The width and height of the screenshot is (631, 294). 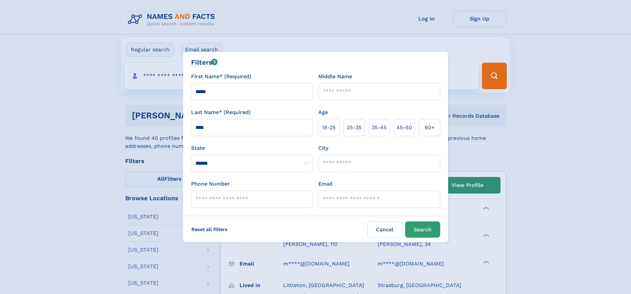 I want to click on span: 60+, so click(x=429, y=127).